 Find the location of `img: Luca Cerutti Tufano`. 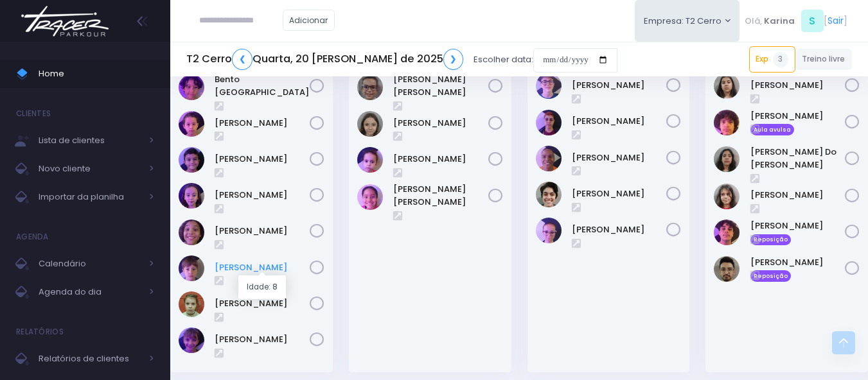

img: Luca Cerutti Tufano is located at coordinates (191, 269).